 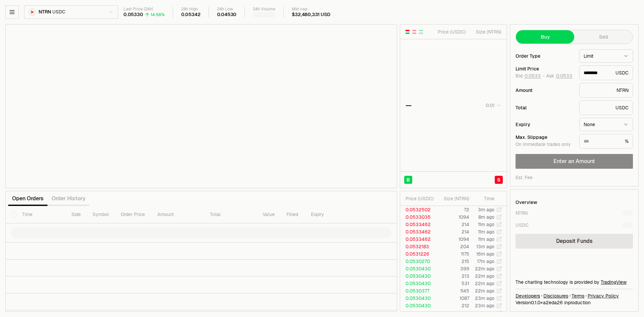 I want to click on a: Terms, so click(x=578, y=295).